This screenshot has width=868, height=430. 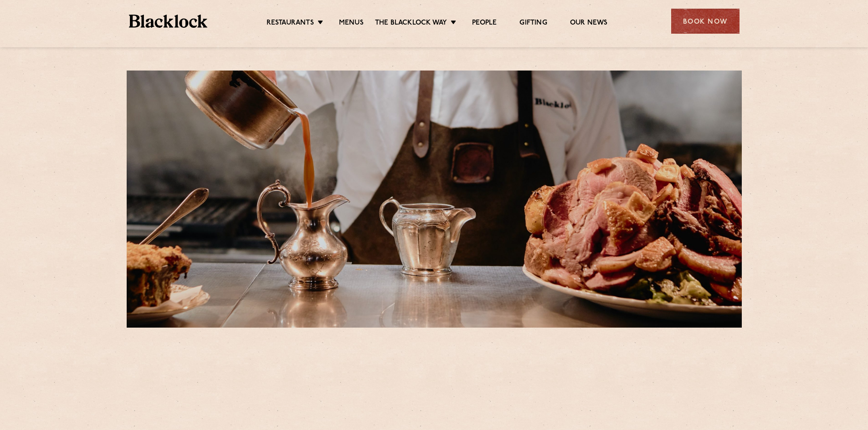 What do you see at coordinates (589, 23) in the screenshot?
I see `a: Our News` at bounding box center [589, 23].